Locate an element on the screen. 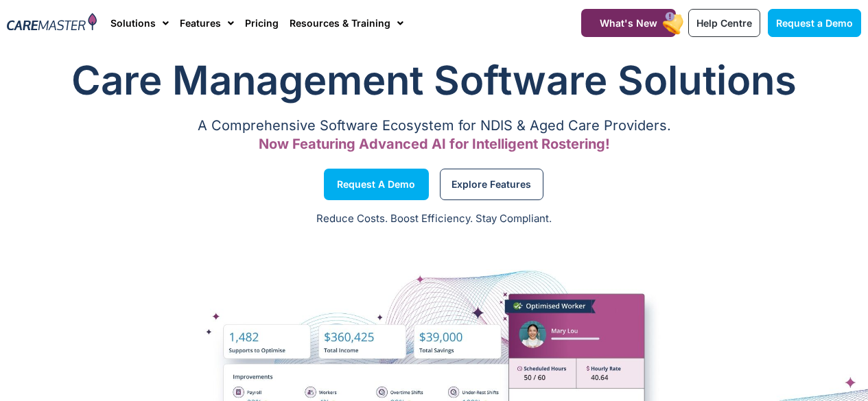  span: Help Centre is located at coordinates (724, 23).